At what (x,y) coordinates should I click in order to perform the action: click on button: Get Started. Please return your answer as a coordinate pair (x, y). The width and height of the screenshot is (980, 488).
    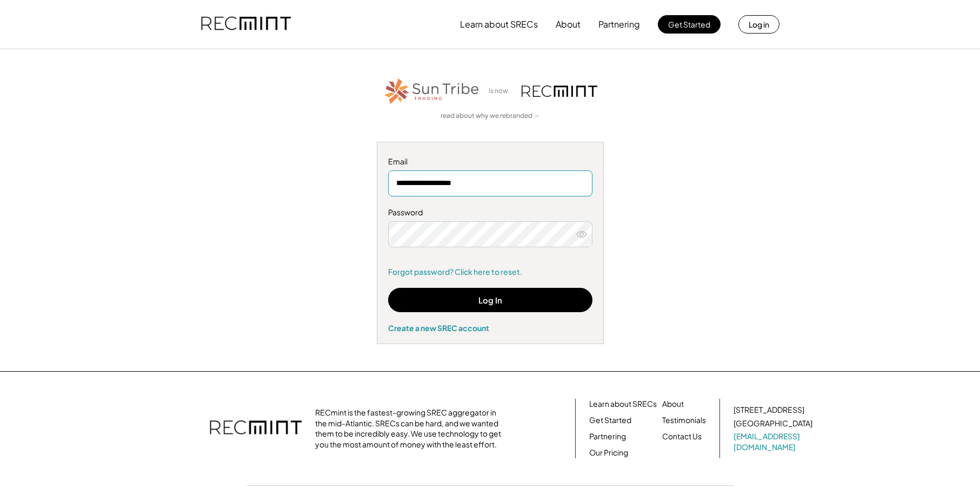
    Looking at the image, I should click on (689, 24).